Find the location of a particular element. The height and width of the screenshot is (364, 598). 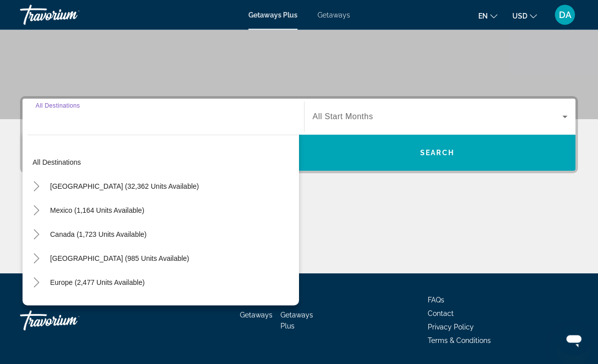

span: Mexico (1,164 units available) is located at coordinates (97, 210).